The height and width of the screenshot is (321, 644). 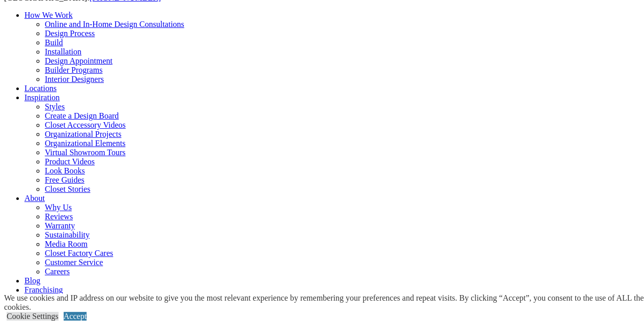 What do you see at coordinates (58, 207) in the screenshot?
I see `a: Why Us` at bounding box center [58, 207].